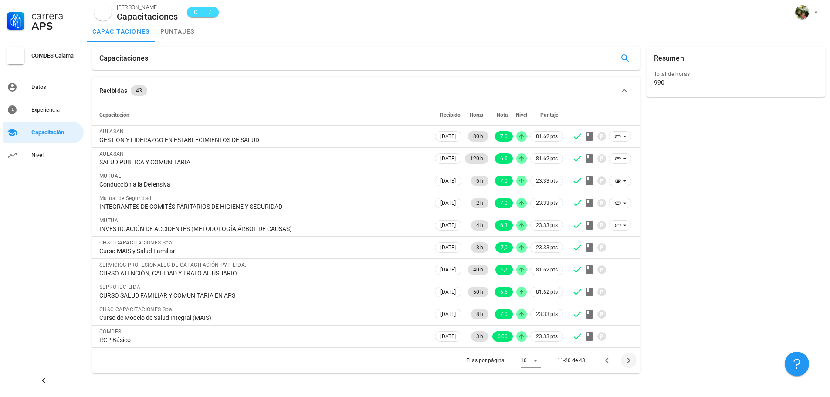 The height and width of the screenshot is (397, 830). I want to click on a: Experiencia, so click(44, 110).